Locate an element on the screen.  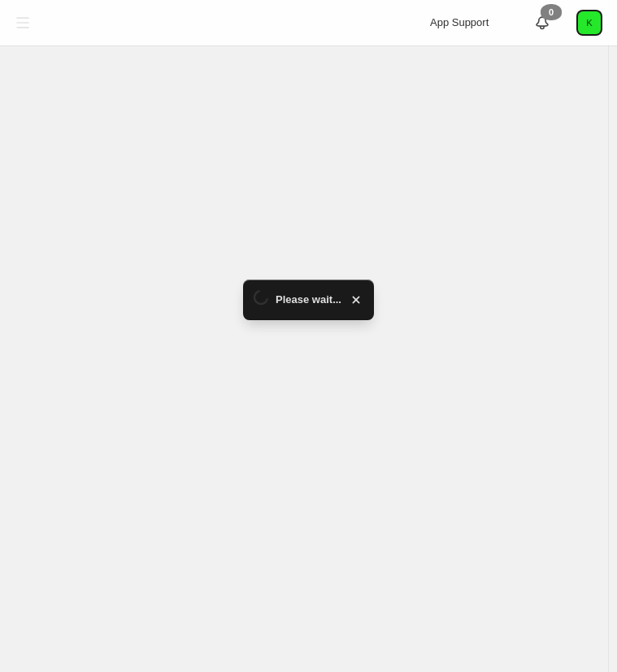
div: 0 is located at coordinates (551, 12).